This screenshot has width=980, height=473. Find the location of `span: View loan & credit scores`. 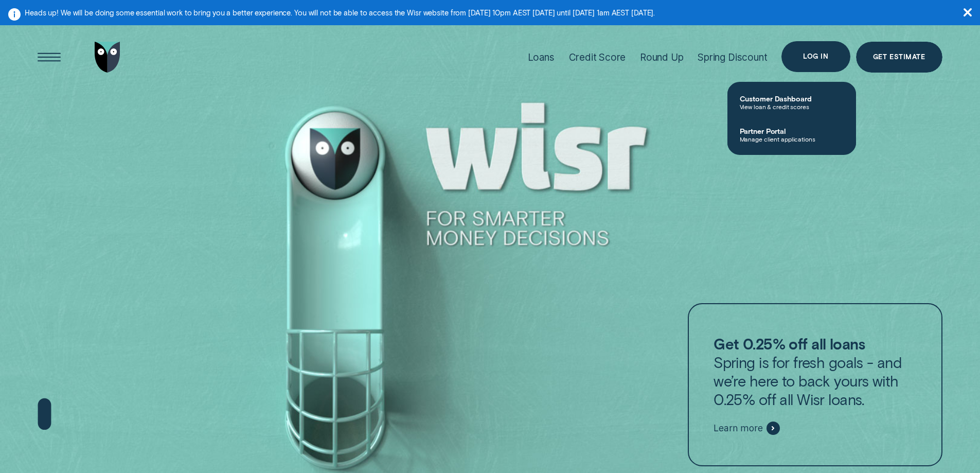

span: View loan & credit scores is located at coordinates (792, 106).